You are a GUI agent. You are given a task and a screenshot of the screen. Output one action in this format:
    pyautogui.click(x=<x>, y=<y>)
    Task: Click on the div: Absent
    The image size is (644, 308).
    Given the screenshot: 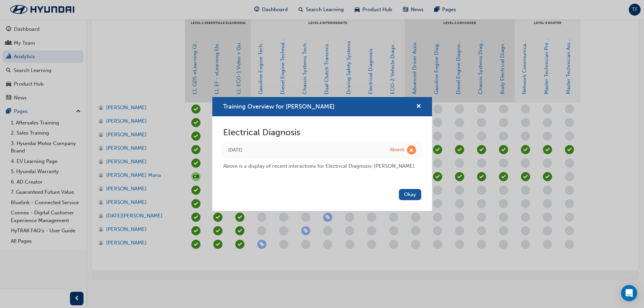 What is the action you would take?
    pyautogui.click(x=397, y=150)
    